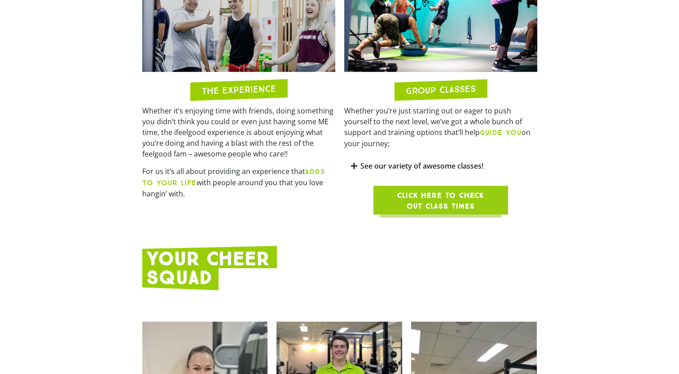 This screenshot has width=679, height=374. Describe the element at coordinates (440, 90) in the screenshot. I see `h2: GROUP CLASSES` at that location.